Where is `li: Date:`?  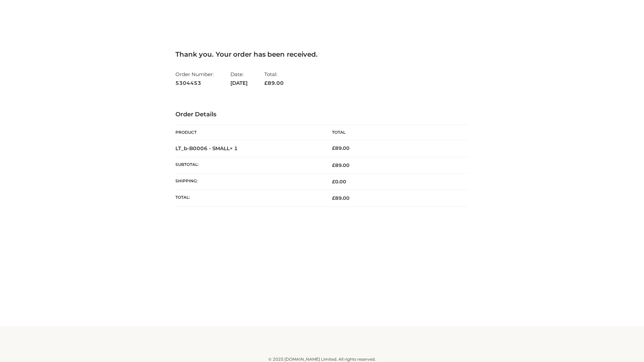
li: Date: is located at coordinates (239, 78).